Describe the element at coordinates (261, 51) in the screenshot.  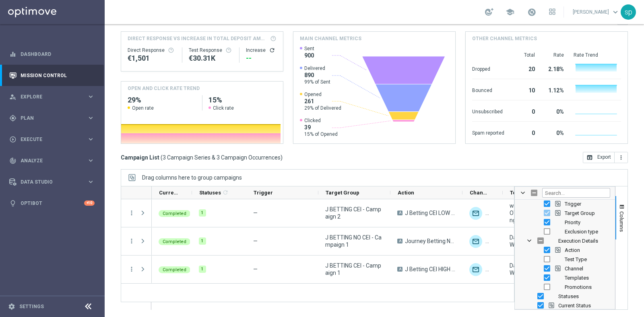
I see `div: Increase` at that location.